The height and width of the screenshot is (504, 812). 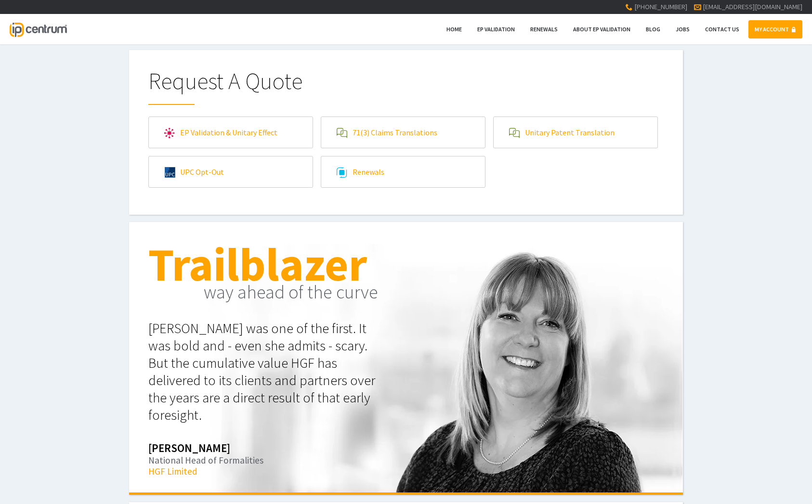 I want to click on a: Unitary Patent Translation, so click(x=576, y=132).